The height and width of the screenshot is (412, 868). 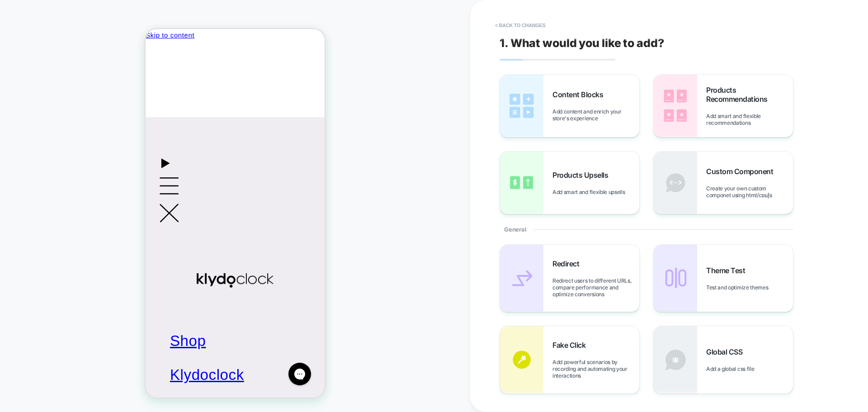 What do you see at coordinates (571, 345) in the screenshot?
I see `span: Fake Click` at bounding box center [571, 345].